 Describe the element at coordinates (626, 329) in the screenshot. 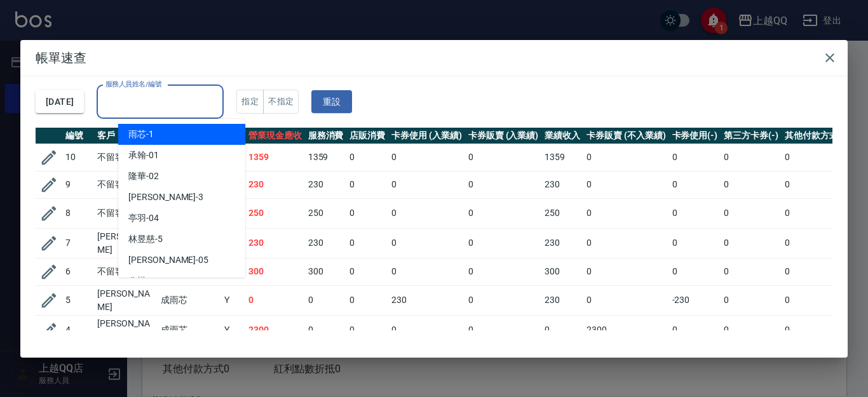

I see `td: 2300` at that location.